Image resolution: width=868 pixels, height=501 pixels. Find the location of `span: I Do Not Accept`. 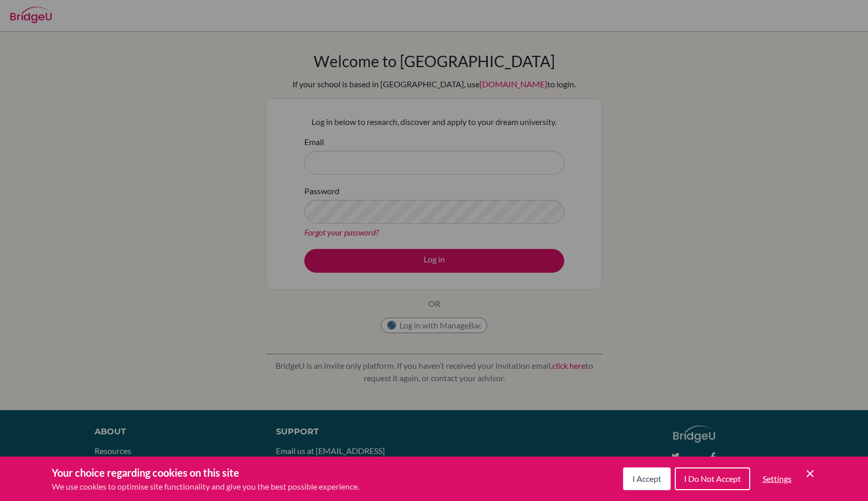

span: I Do Not Accept is located at coordinates (712, 478).